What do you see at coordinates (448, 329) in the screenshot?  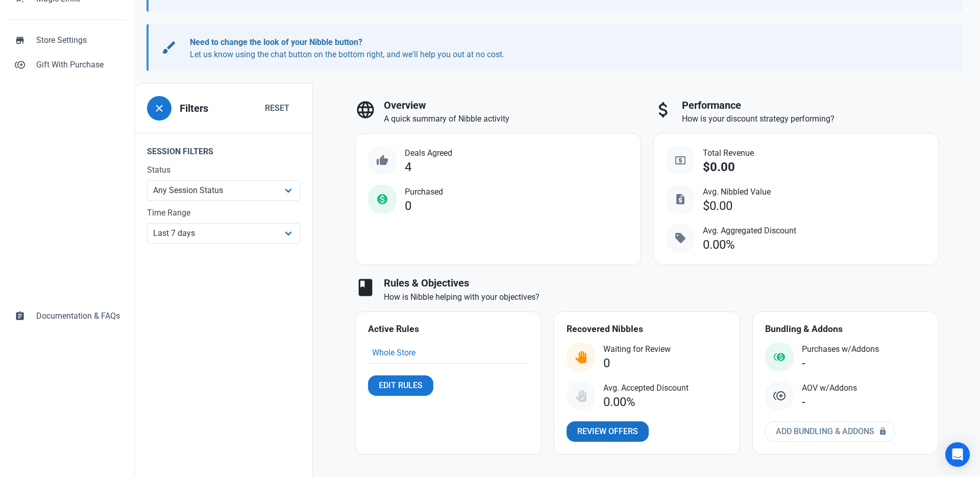 I see `h4: Active Rules` at bounding box center [448, 329].